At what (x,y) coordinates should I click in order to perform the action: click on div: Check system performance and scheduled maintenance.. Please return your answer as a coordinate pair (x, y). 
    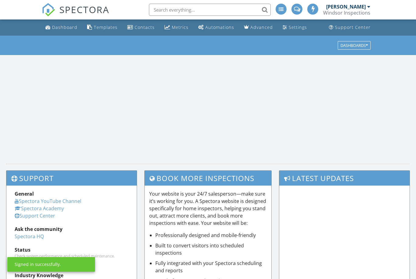
    Looking at the image, I should click on (72, 256).